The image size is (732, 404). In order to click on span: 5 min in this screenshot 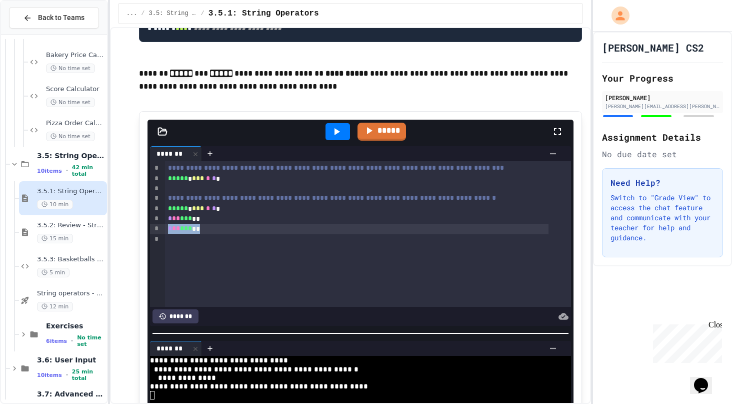, I will do `click(53, 272)`.